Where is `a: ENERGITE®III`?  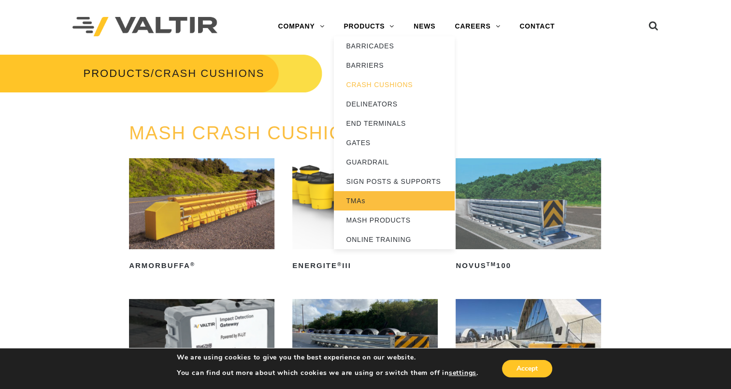 a: ENERGITE®III is located at coordinates (365, 216).